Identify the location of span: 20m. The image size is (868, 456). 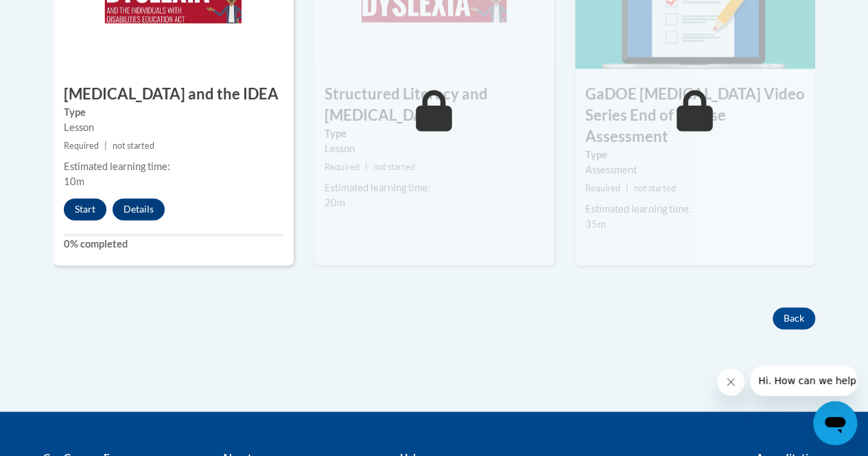
(334, 202).